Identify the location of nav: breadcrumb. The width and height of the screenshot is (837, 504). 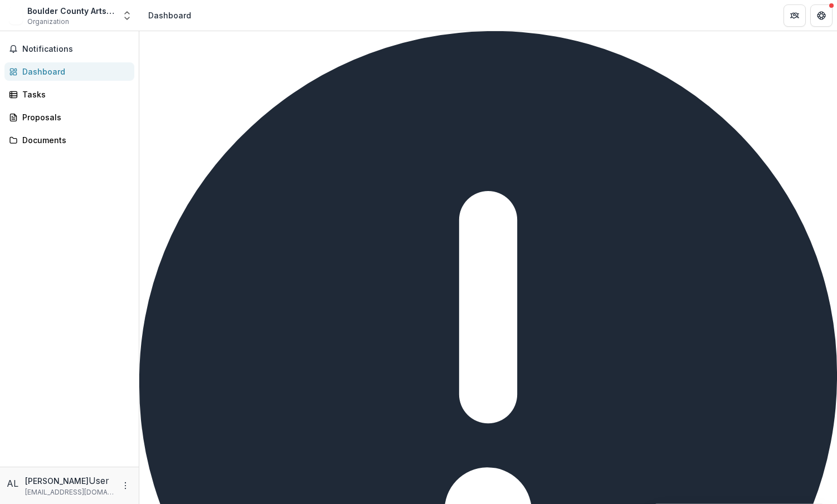
(169, 15).